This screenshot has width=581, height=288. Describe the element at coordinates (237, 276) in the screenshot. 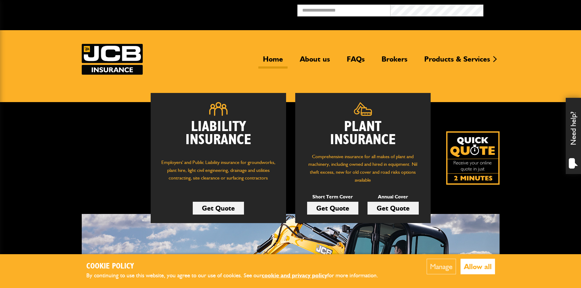

I see `p: By continuing to use this website, you agree to our use of cookies. See our for more information.` at that location.